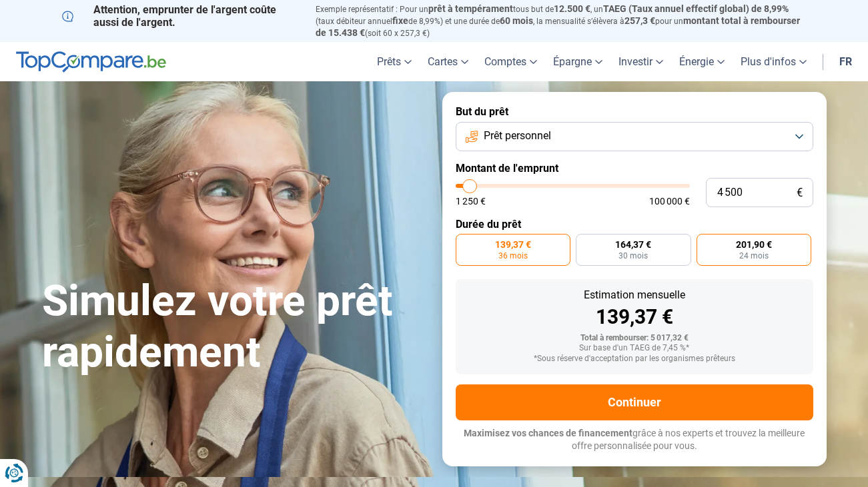 This screenshot has width=868, height=487. Describe the element at coordinates (845, 61) in the screenshot. I see `a: fr` at that location.